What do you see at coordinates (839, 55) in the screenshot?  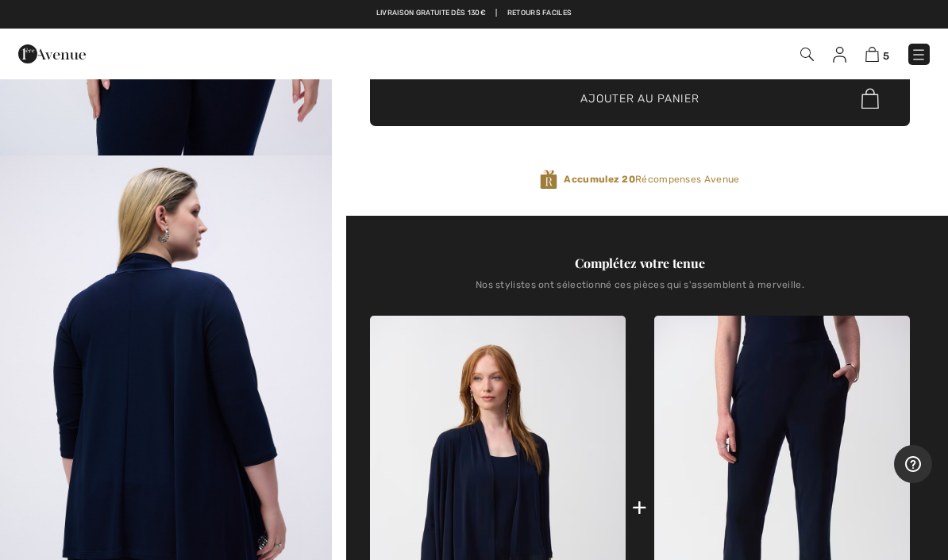 I see `img: Mes infos` at bounding box center [839, 55].